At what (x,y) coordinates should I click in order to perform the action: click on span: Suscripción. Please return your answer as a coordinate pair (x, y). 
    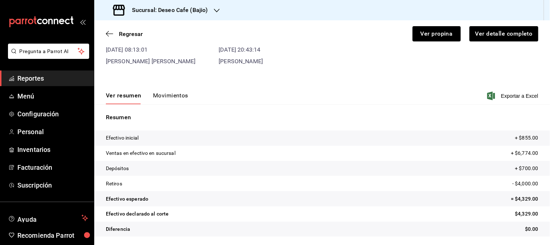
    Looking at the image, I should click on (53, 185).